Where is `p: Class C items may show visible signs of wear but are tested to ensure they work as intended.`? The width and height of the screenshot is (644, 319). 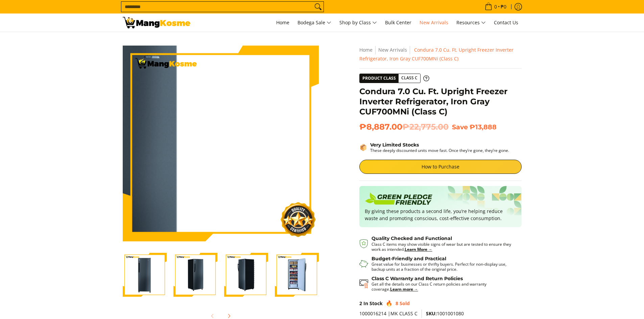 p: Class C items may show visible signs of wear but are tested to ensure they work as intended. is located at coordinates (443, 247).